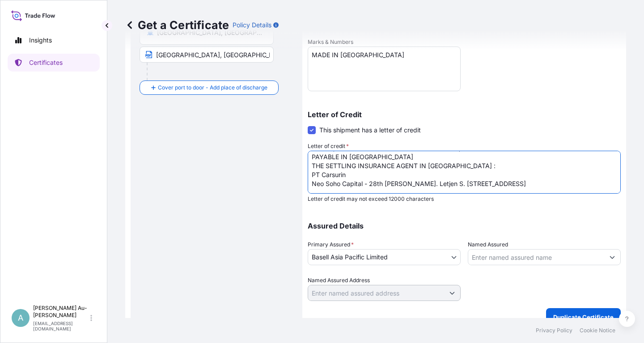 This screenshot has width=644, height=343. What do you see at coordinates (376, 293) in the screenshot?
I see `input: Named Assured Address` at bounding box center [376, 293].